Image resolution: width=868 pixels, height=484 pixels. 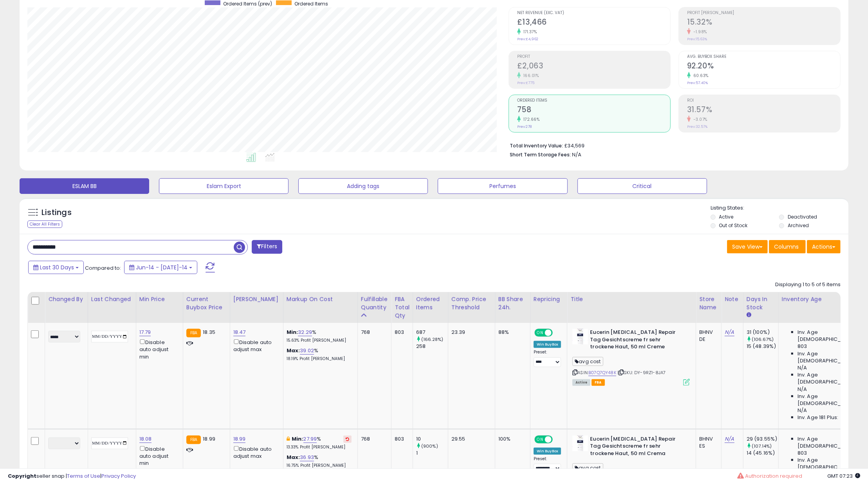 What do you see at coordinates (57, 213) in the screenshot?
I see `h5: Listings` at bounding box center [57, 213].